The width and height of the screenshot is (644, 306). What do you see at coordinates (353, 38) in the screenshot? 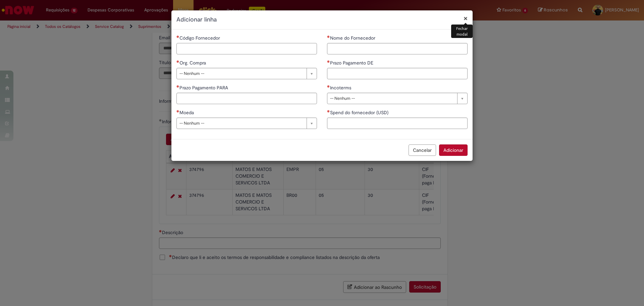
I see `span: Nome do Fornecedor` at bounding box center [353, 38].